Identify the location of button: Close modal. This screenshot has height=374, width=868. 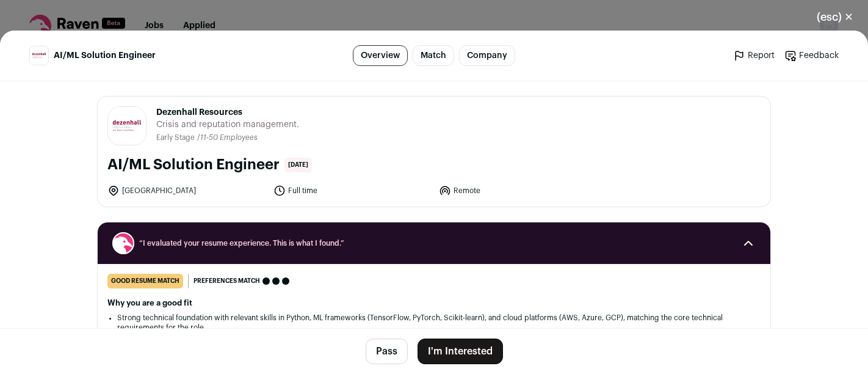
(835, 17).